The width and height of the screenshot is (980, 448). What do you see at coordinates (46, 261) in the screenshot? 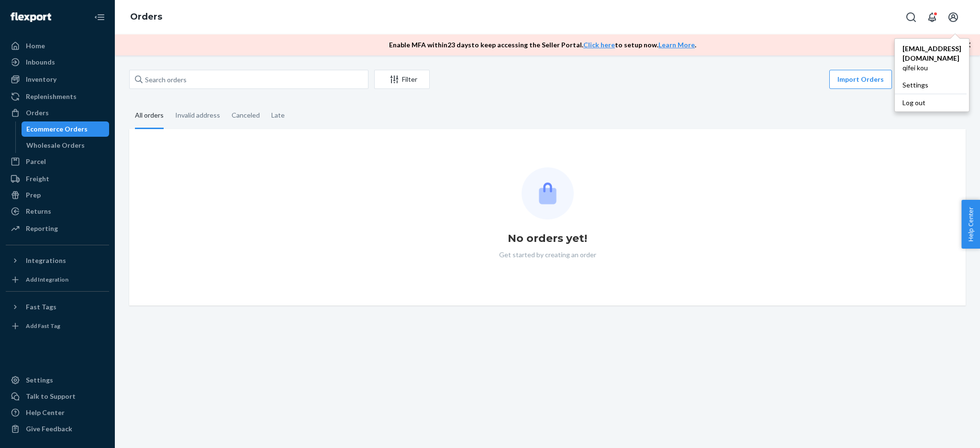
I see `div: Integrations` at bounding box center [46, 261].